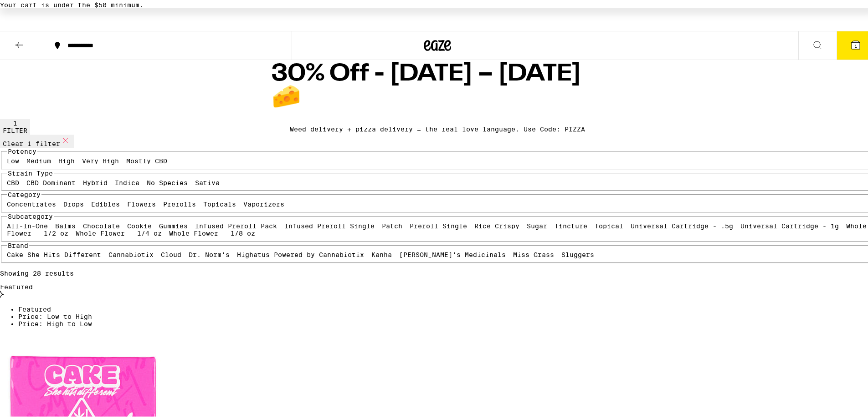  What do you see at coordinates (22, 149) in the screenshot?
I see `legend: Potency` at bounding box center [22, 149].